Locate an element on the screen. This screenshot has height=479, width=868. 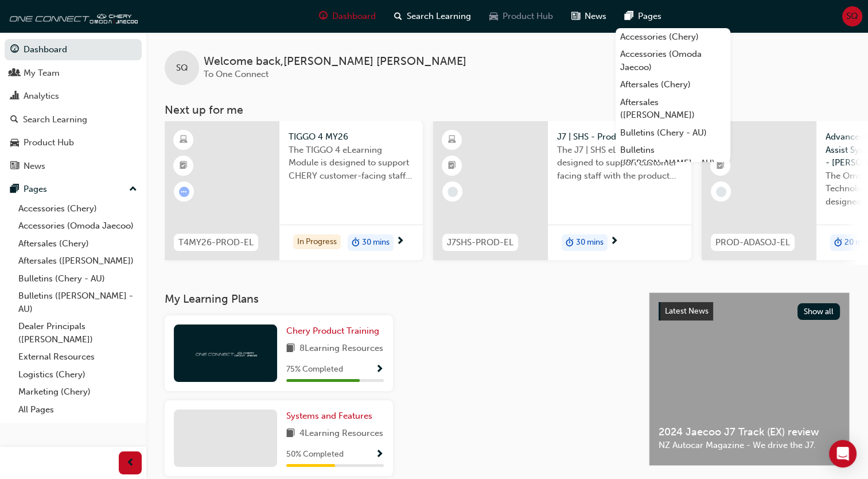
button: SQ is located at coordinates (852, 16).